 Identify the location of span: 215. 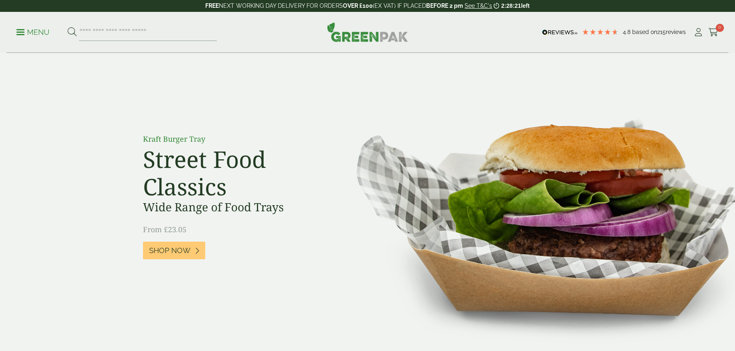
(661, 32).